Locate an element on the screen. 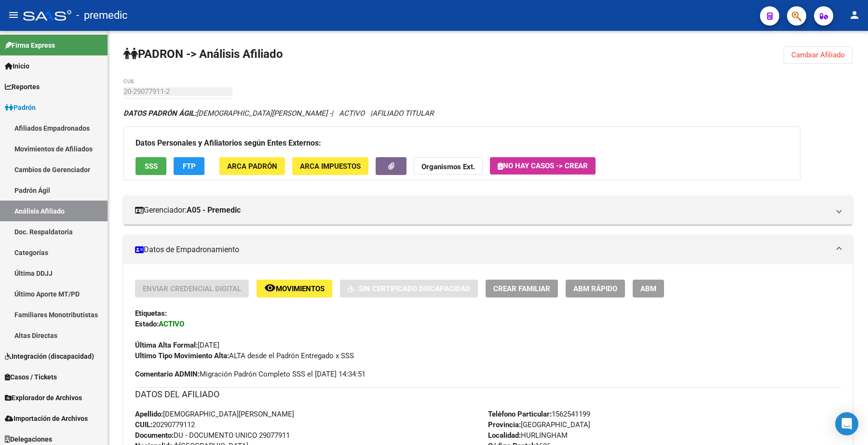 The height and width of the screenshot is (445, 868). h3: DATOS DEL AFILIADO is located at coordinates (488, 394).